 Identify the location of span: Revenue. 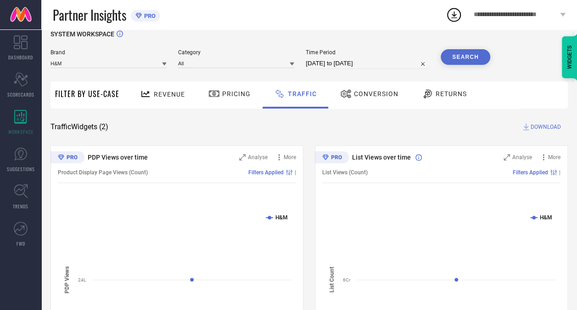
(169, 94).